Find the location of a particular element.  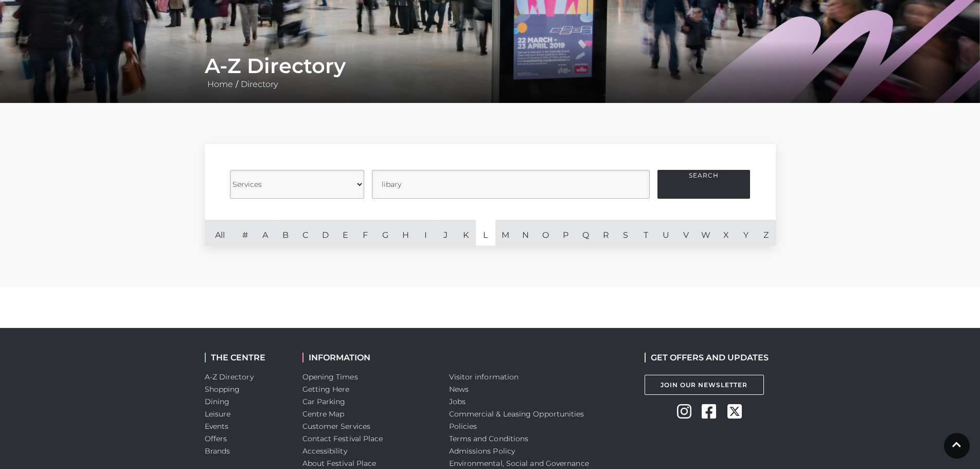

a: All is located at coordinates (220, 233).